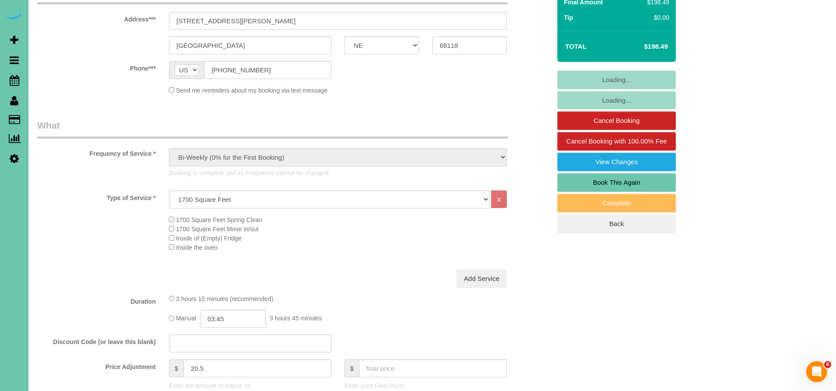 Image resolution: width=836 pixels, height=391 pixels. I want to click on p: Booking is complete and its Frequency cannot be changed, so click(338, 173).